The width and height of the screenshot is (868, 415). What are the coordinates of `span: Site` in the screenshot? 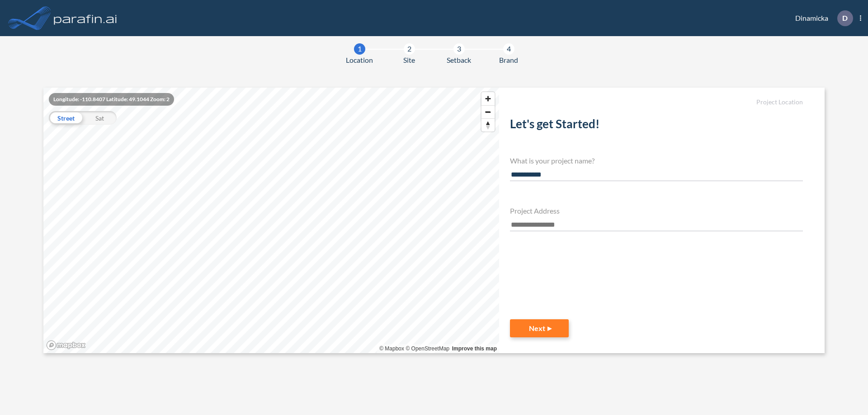 It's located at (409, 60).